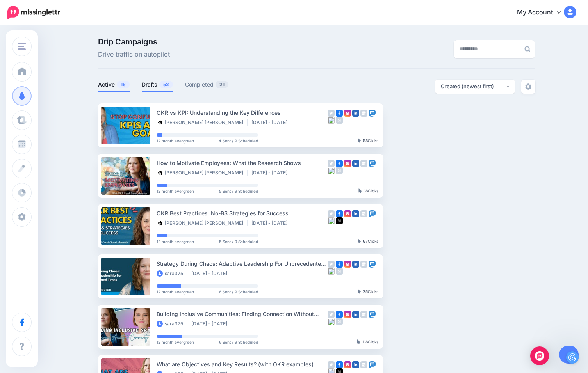 This screenshot has height=373, width=588. What do you see at coordinates (22, 46) in the screenshot?
I see `img: menu.png` at bounding box center [22, 46].